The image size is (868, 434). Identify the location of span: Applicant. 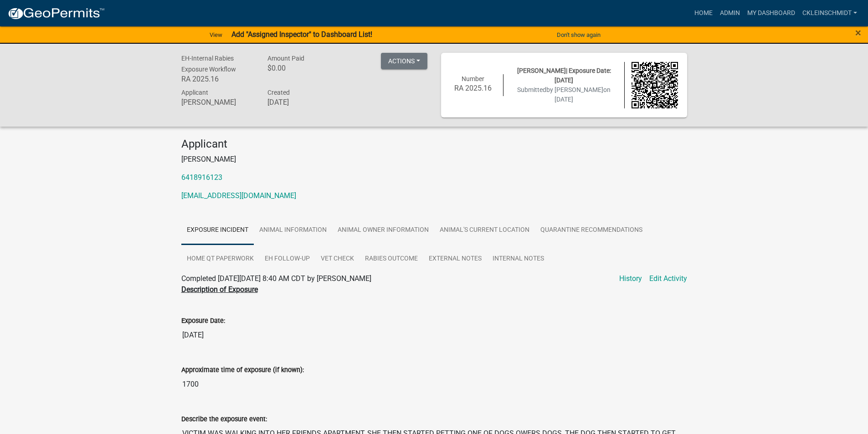
(195, 93).